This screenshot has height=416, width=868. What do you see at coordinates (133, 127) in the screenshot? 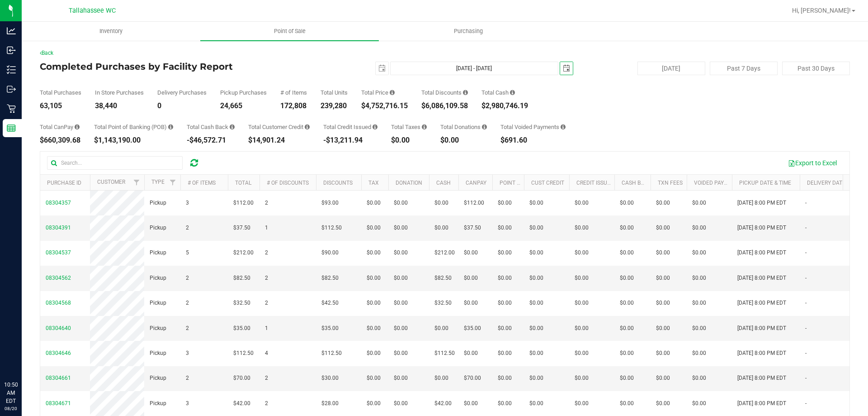
I see `div: Total Point of Banking (POB)` at bounding box center [133, 127].